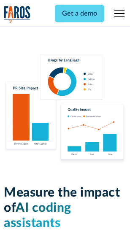 The width and height of the screenshot is (130, 232). Describe the element at coordinates (65, 208) in the screenshot. I see `h1: Measure the impact of` at that location.